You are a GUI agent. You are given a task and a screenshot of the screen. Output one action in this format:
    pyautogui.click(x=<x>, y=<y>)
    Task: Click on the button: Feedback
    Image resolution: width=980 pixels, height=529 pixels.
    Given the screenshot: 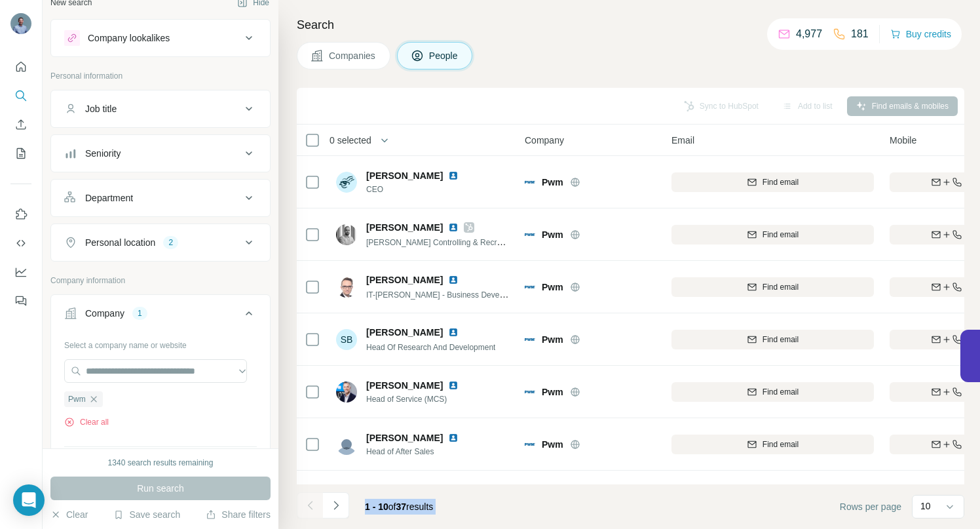 What is the action you would take?
    pyautogui.click(x=21, y=301)
    